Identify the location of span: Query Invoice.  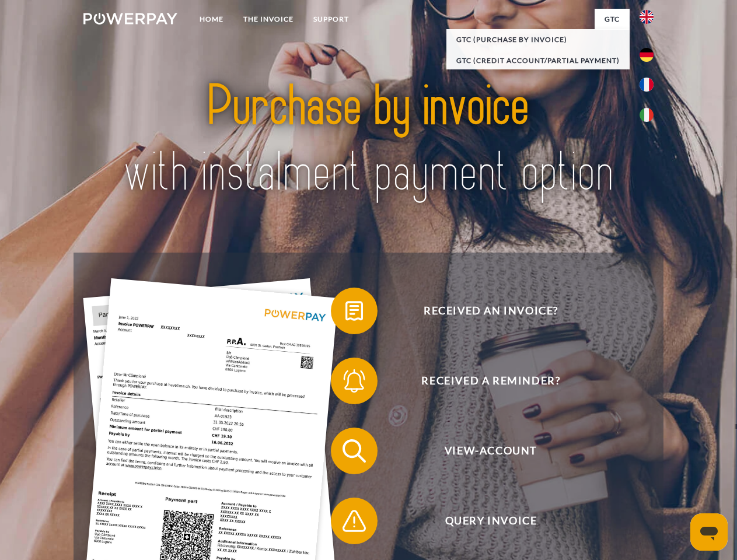
(491, 521).